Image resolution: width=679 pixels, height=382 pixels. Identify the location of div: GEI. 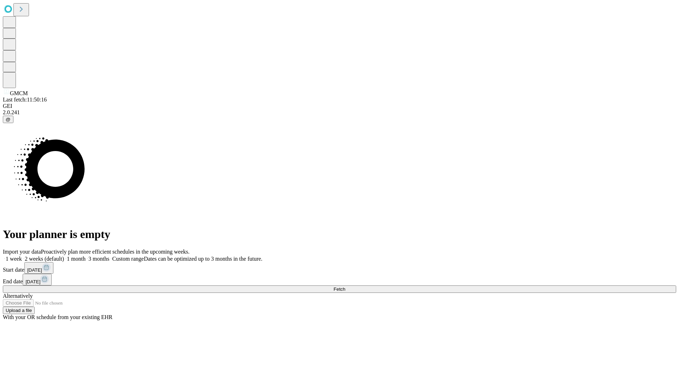
(340, 106).